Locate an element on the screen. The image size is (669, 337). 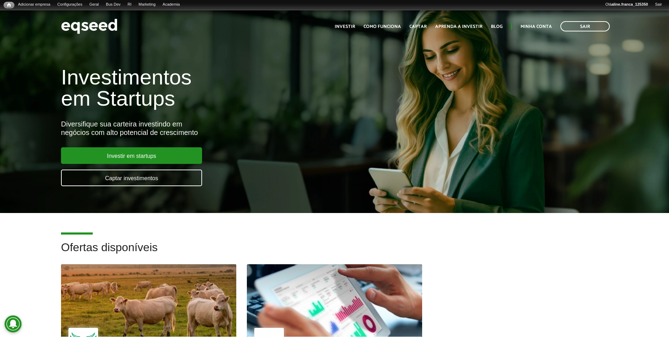
div: Diversifique sua carteira investindo em negócios com alto potencial de crescimento is located at coordinates (223, 128).